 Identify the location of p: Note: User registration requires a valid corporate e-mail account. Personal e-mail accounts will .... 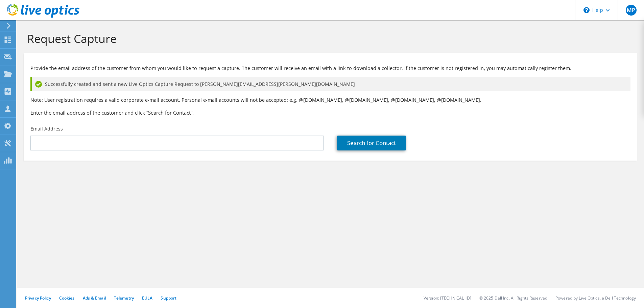
(330, 100).